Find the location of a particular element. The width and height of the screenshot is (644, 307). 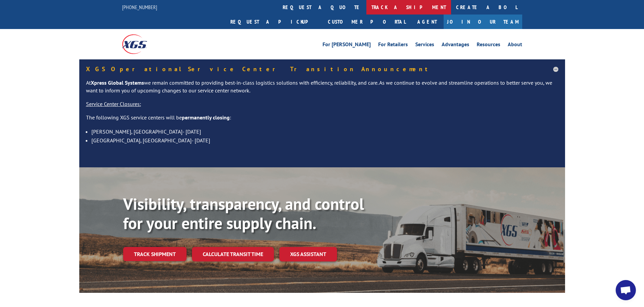

b: Visibility, transparency, and control for your entire supply chain. is located at coordinates (244, 214).